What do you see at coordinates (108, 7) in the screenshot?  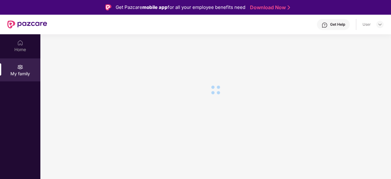 I see `img: Logo` at bounding box center [108, 7].